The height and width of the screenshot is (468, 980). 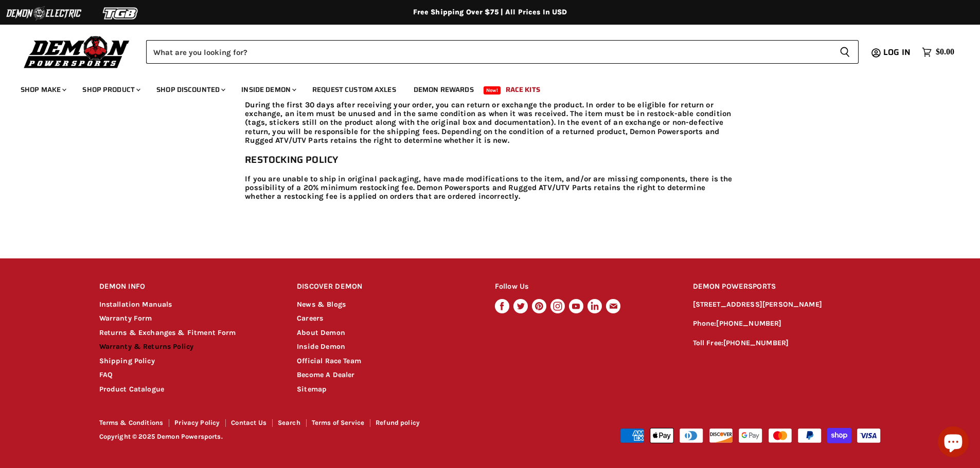 I want to click on a: Privacy Policy, so click(x=197, y=423).